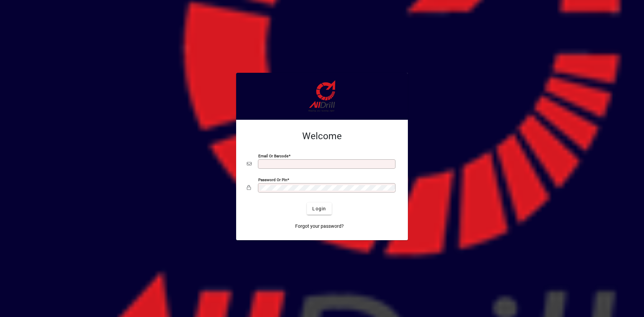 Image resolution: width=644 pixels, height=317 pixels. Describe the element at coordinates (322, 136) in the screenshot. I see `h2: Welcome` at that location.